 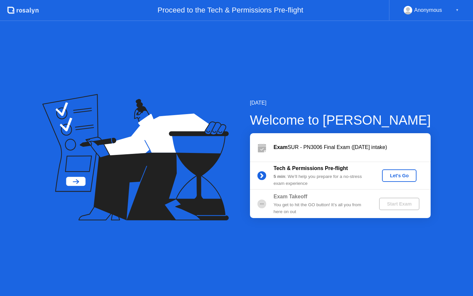 I want to click on div: : We’ll help you prepare for a no-stress exam experience, so click(x=321, y=180).